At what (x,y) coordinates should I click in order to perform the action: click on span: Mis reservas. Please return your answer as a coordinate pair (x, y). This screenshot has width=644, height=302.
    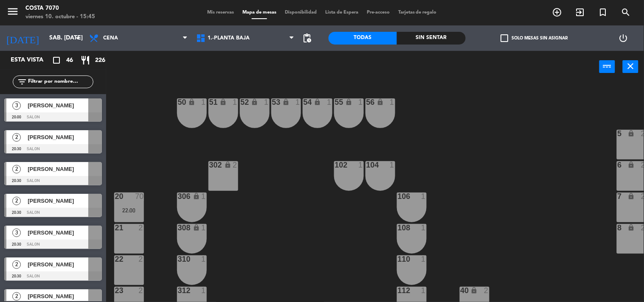
    Looking at the image, I should click on (220, 12).